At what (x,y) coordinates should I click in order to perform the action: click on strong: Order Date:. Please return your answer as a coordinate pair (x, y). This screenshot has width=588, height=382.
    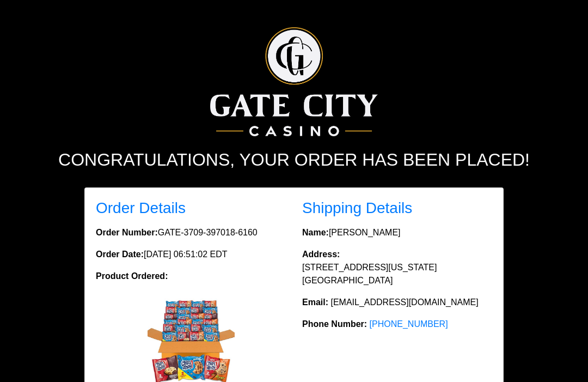
    Looking at the image, I should click on (120, 253).